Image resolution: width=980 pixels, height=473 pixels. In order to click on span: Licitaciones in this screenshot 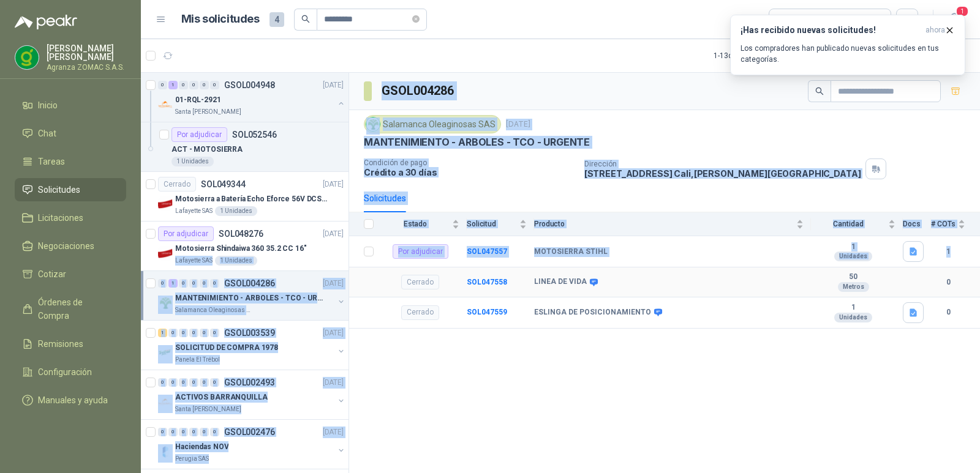, I will do `click(61, 218)`.